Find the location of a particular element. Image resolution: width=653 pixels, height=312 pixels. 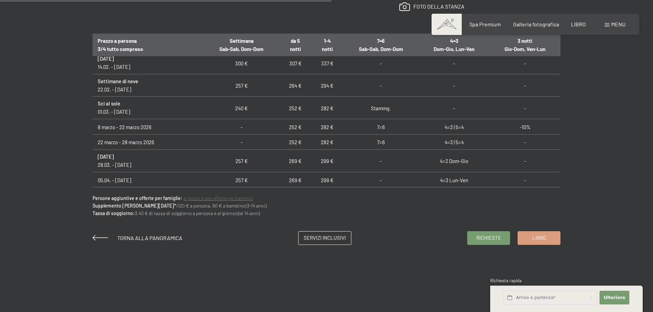

font: Sci al sole is located at coordinates (109, 103).